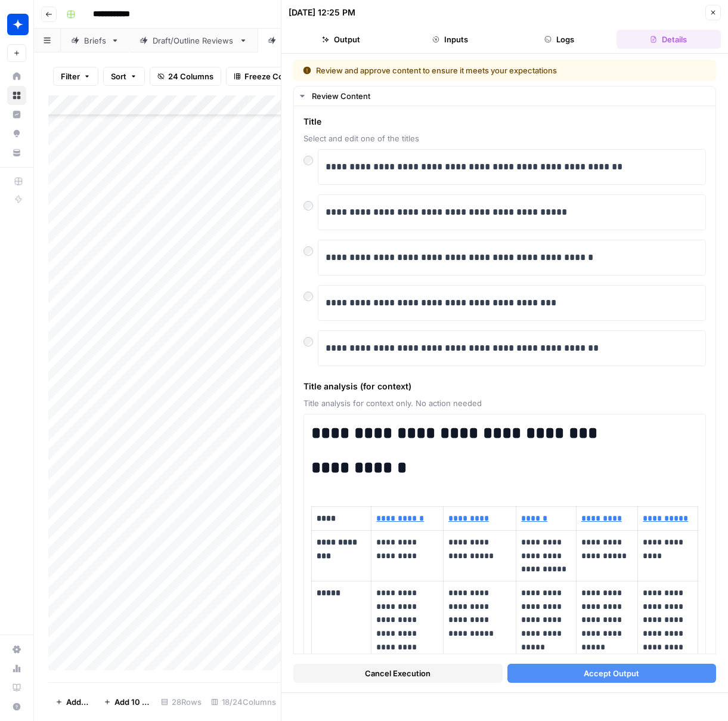 The image size is (728, 721). Describe the element at coordinates (467, 70) in the screenshot. I see `div: Review and approve content to ensure it meets your expectations` at that location.